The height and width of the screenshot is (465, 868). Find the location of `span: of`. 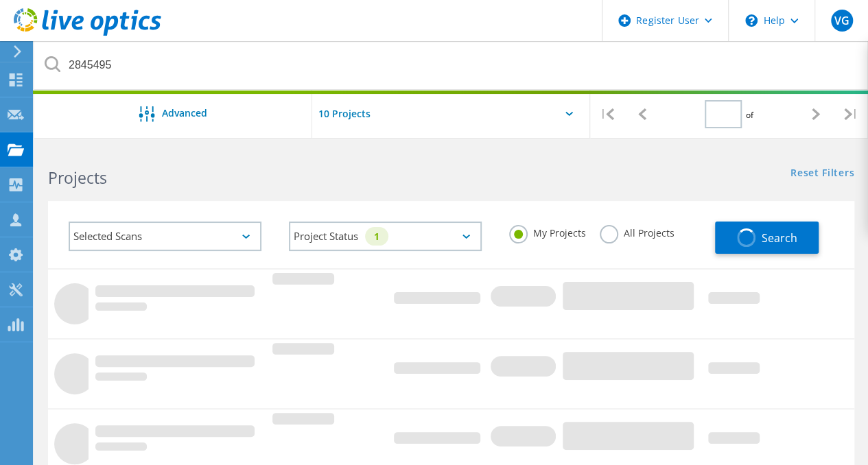

span: of is located at coordinates (749, 114).